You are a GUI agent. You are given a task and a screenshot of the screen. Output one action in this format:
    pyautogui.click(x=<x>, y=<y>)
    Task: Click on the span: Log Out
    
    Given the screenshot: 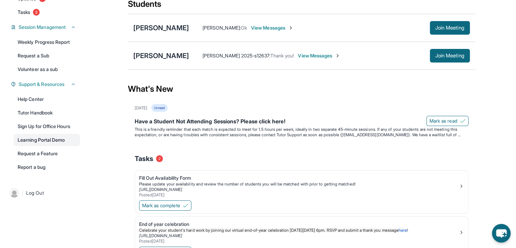 What is the action you would take?
    pyautogui.click(x=35, y=193)
    